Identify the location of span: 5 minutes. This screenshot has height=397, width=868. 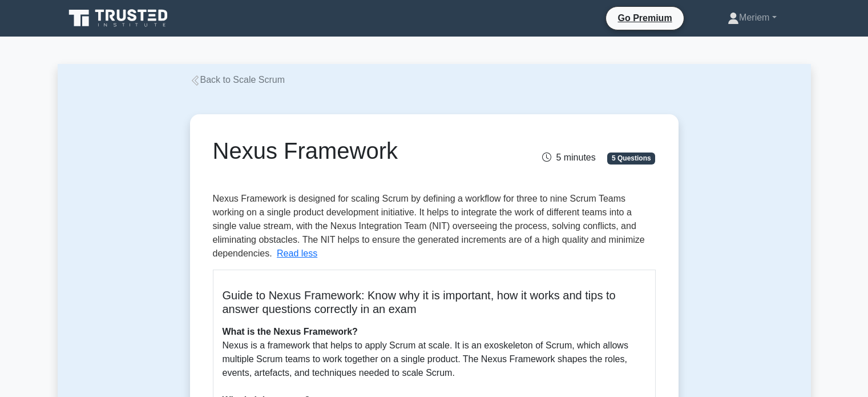
(568, 157).